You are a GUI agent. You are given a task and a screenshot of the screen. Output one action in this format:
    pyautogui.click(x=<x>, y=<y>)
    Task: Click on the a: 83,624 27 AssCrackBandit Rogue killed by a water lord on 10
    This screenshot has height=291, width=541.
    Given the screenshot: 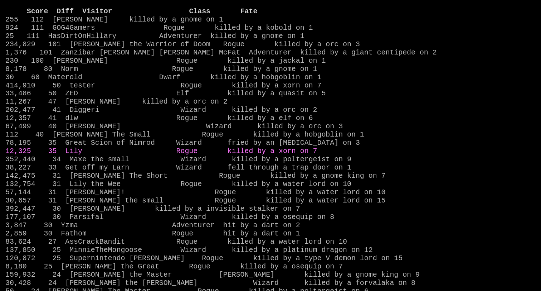 What is the action you would take?
    pyautogui.click(x=176, y=241)
    